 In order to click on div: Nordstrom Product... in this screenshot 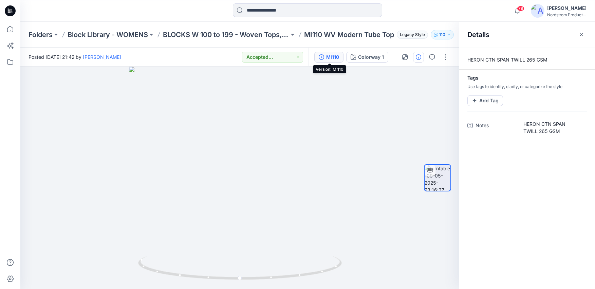, I will do `click(567, 15)`.